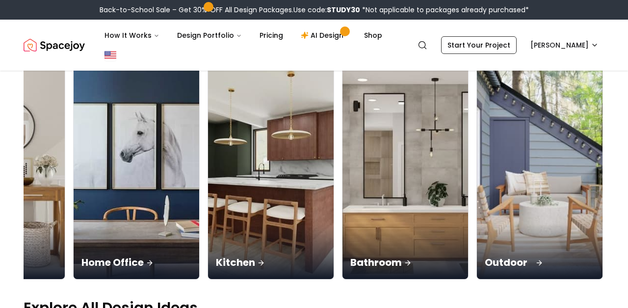 The height and width of the screenshot is (308, 628). What do you see at coordinates (271, 35) in the screenshot?
I see `a: Pricing` at bounding box center [271, 35].